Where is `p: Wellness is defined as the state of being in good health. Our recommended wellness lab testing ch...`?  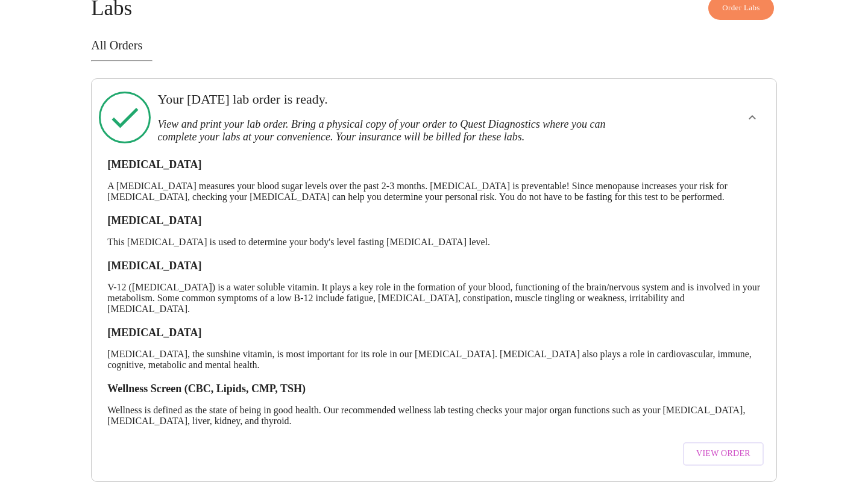
p: Wellness is defined as the state of being in good health. Our recommended wellness lab testing ch... is located at coordinates (434, 416).